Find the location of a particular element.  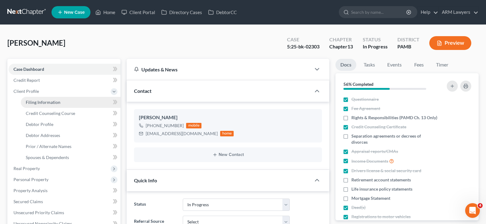

a: Case Dashboard is located at coordinates (64, 69).